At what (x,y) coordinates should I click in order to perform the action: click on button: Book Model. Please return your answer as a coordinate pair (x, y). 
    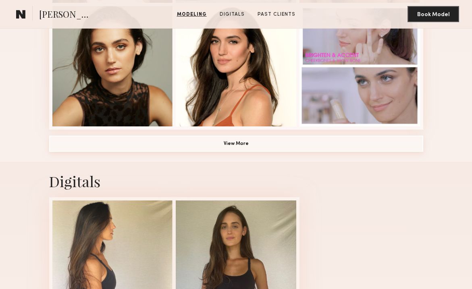
    Looking at the image, I should click on (433, 14).